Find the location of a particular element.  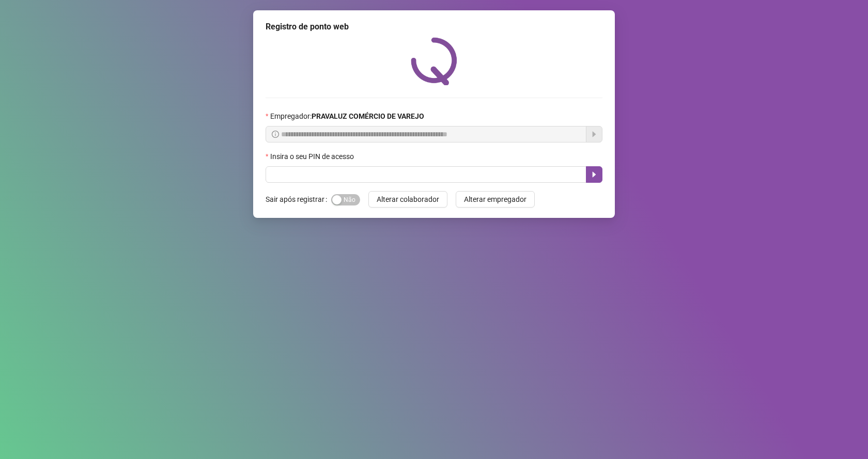

label: Insira o seu PIN de acesso is located at coordinates (313, 156).